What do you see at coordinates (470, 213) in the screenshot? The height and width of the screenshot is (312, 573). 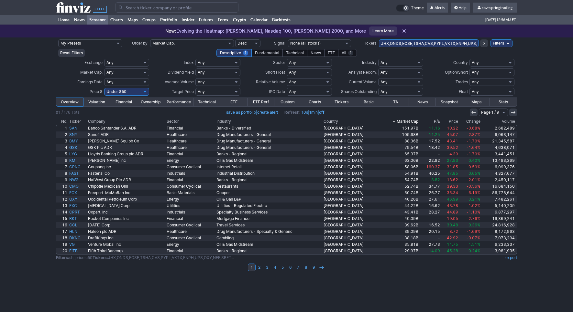 I see `a: -1.10%` at bounding box center [470, 213].